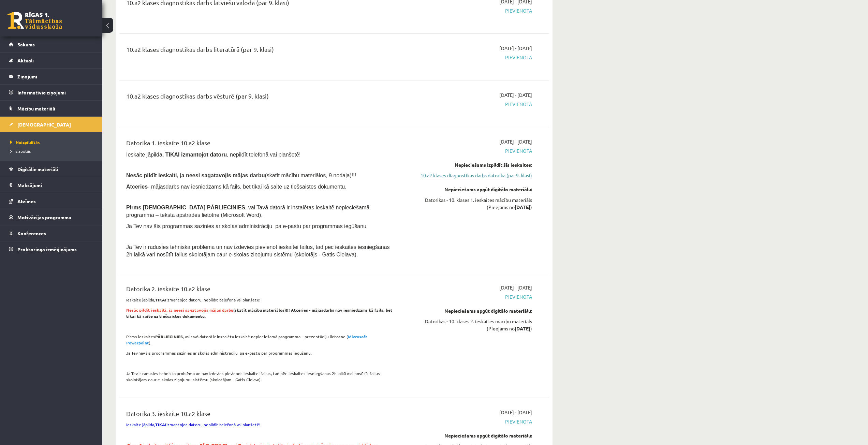 The image size is (868, 445). I want to click on span: Sākums, so click(26, 44).